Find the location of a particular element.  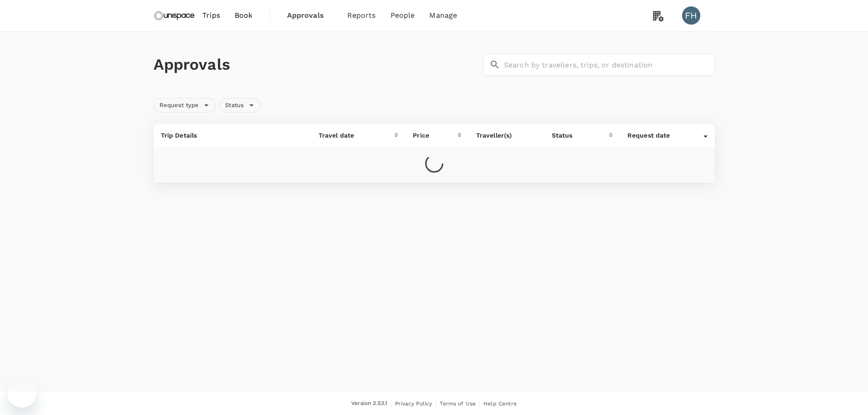

div: Request type is located at coordinates (185, 105).